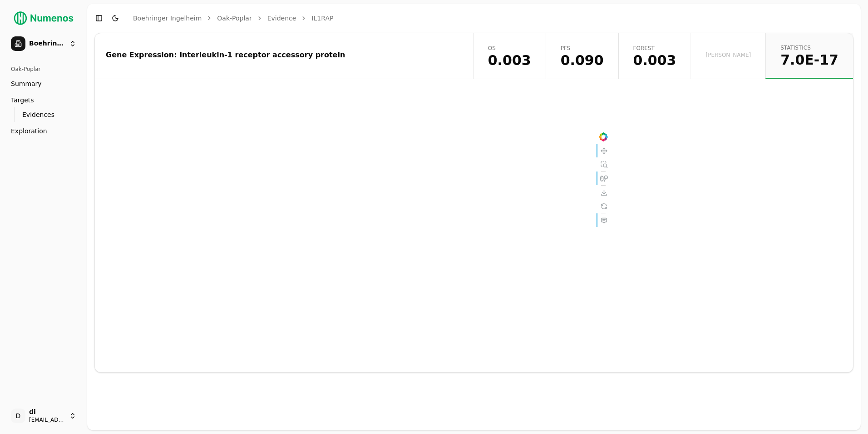 This screenshot has width=868, height=434. What do you see at coordinates (29, 131) in the screenshot?
I see `span: Exploration` at bounding box center [29, 131].